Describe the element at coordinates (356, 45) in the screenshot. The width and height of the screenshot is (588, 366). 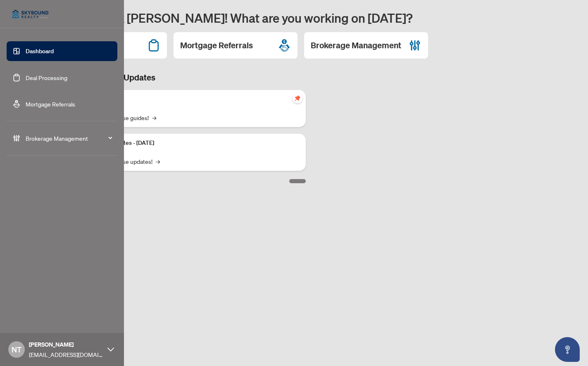
I see `h2: Brokerage Management` at that location.